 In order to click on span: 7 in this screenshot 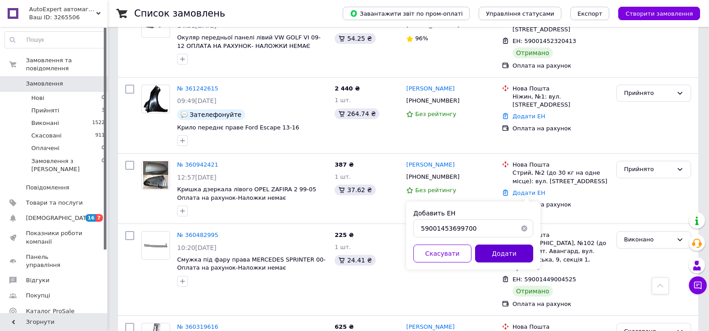, I will do `click(99, 218)`.